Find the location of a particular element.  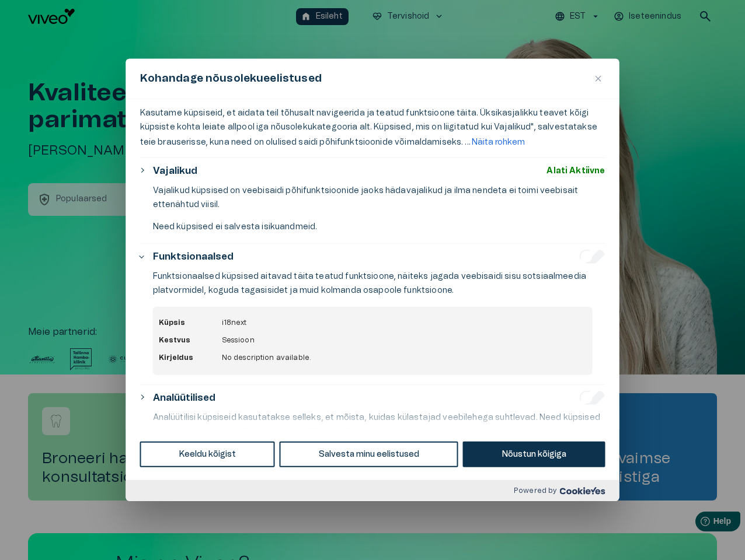

div: Kestvus is located at coordinates (188, 340).